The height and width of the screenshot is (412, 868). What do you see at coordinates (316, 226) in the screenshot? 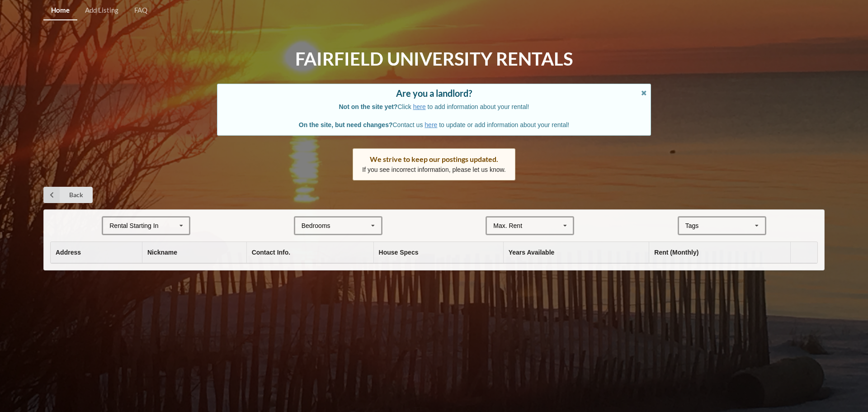
I see `div: Bedrooms` at bounding box center [316, 226].